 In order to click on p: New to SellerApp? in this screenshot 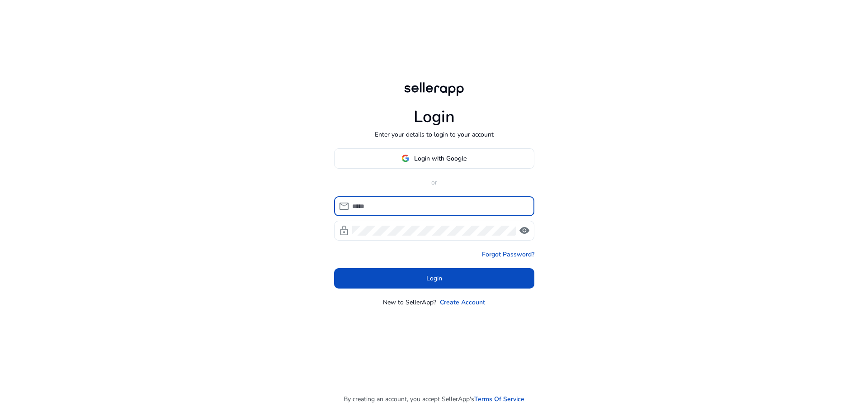, I will do `click(410, 302)`.